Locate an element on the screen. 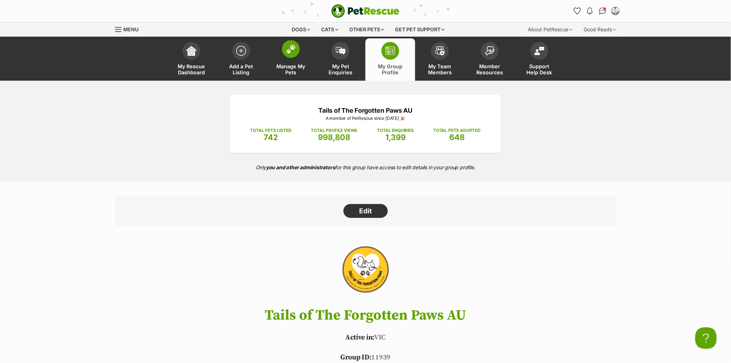 The image size is (731, 363). span: Add a Pet Listing is located at coordinates (241, 69).